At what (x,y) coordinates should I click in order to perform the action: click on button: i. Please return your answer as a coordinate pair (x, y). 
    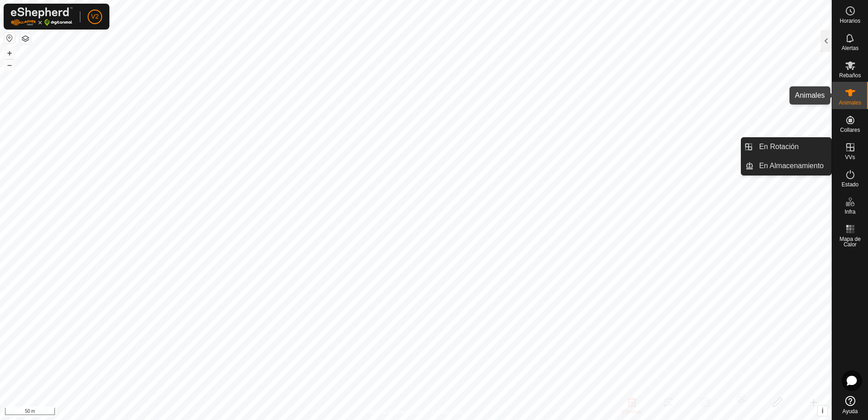
    Looking at the image, I should click on (823, 411).